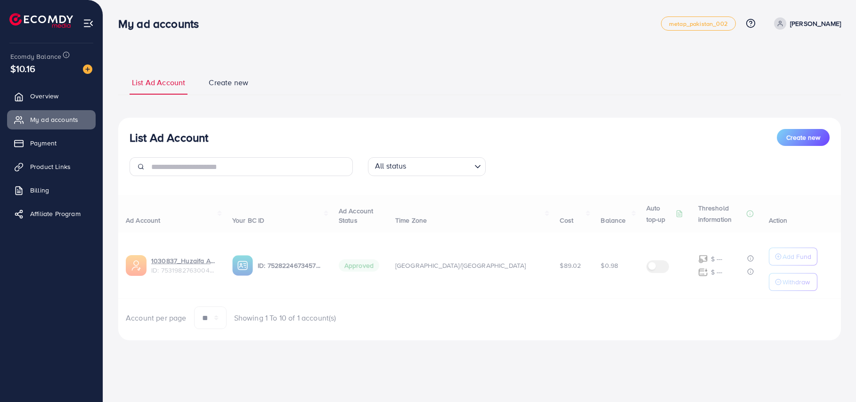  Describe the element at coordinates (51, 120) in the screenshot. I see `a: My ad accounts` at that location.